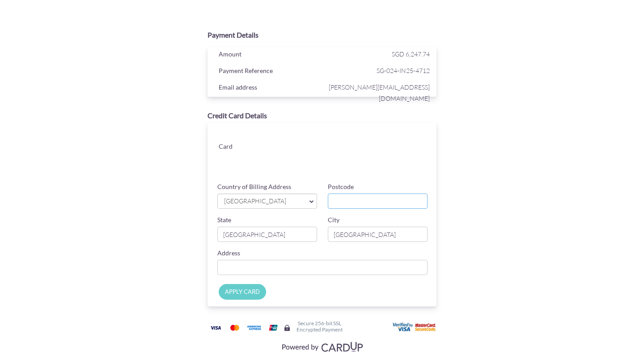 The image size is (644, 353). Describe the element at coordinates (334, 220) in the screenshot. I see `label: City` at that location.